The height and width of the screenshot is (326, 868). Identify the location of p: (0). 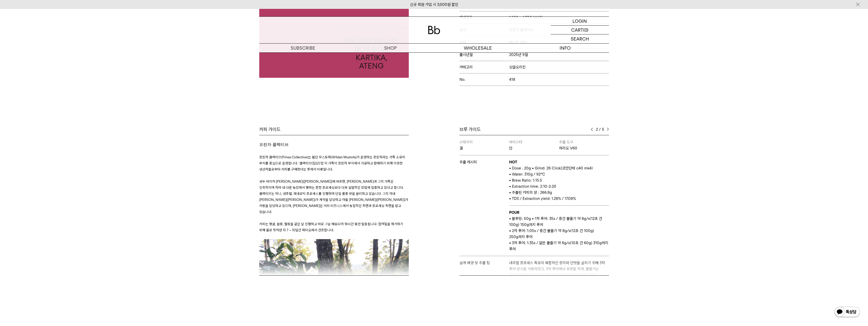
(585, 30).